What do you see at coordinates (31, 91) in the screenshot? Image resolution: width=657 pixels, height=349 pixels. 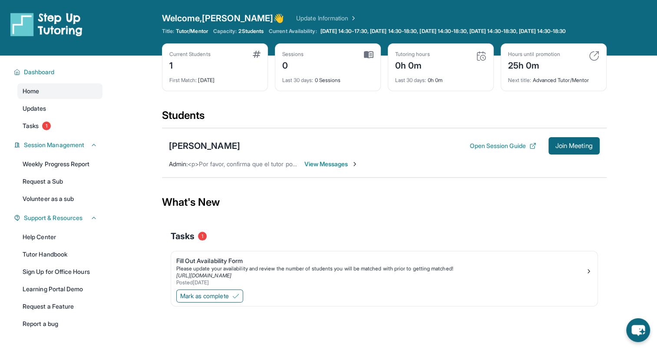 I see `span: Home` at bounding box center [31, 91].